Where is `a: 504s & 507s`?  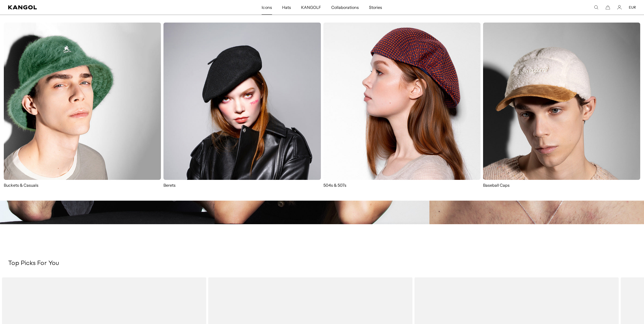 a: 504s & 507s is located at coordinates (402, 105).